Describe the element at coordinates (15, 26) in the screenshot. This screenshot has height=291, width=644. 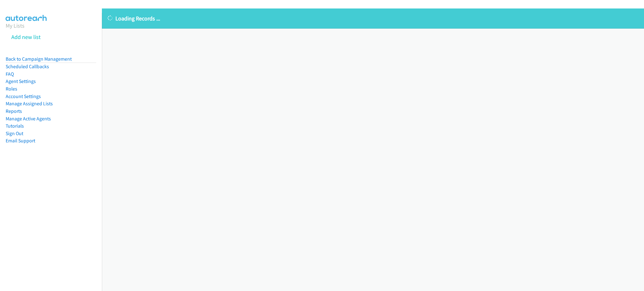
I see `a: My Lists` at that location.